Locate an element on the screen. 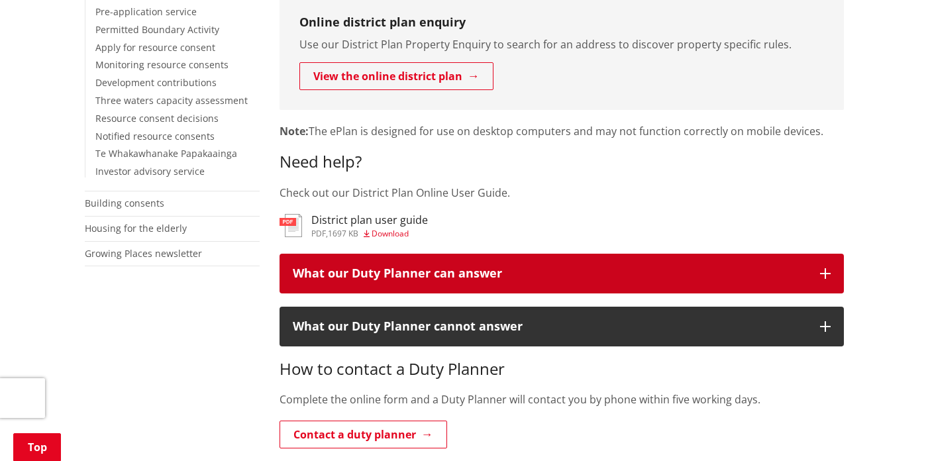  a: Housing for the elderly is located at coordinates (136, 228).